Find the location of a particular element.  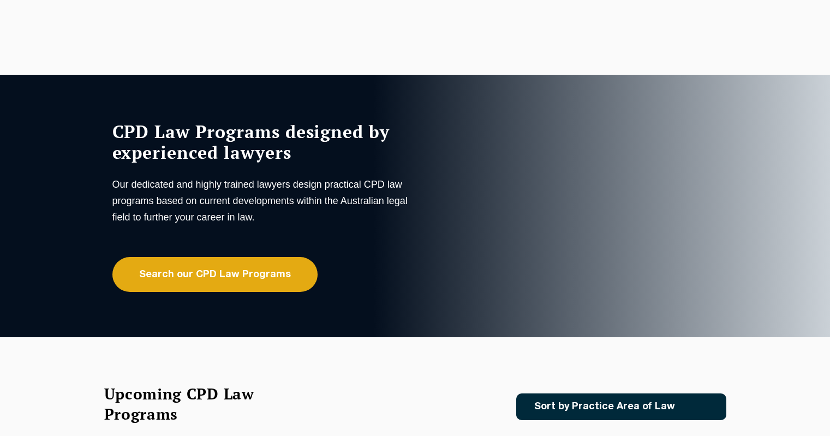

img: Icon is located at coordinates (699, 407).